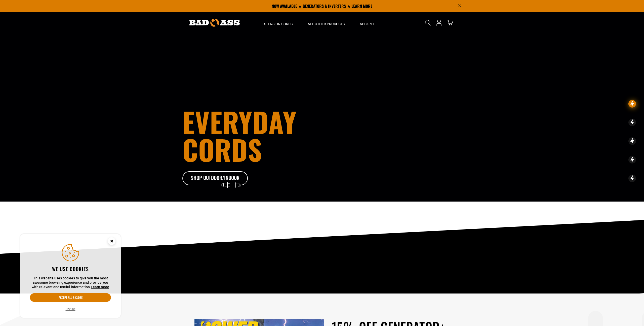 The width and height of the screenshot is (644, 326). I want to click on button: Decline, so click(70, 309).